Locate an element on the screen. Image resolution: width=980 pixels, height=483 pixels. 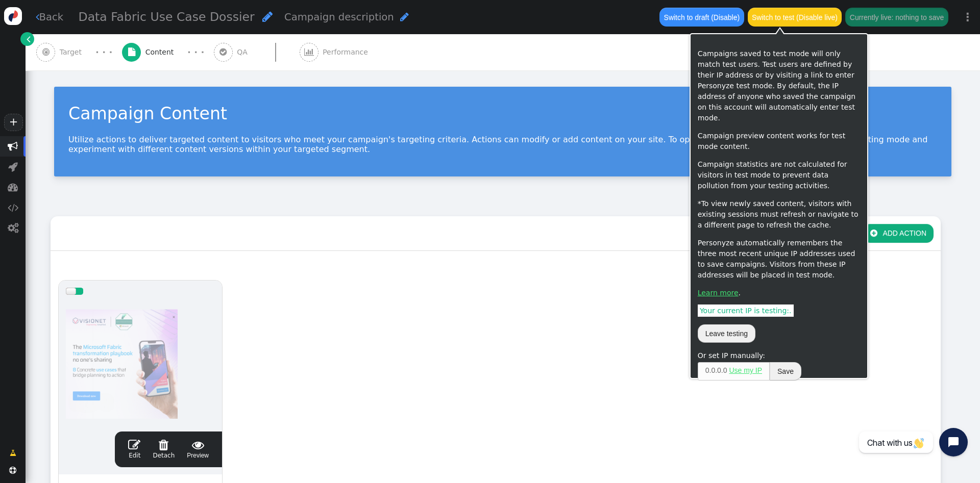
p: Personyze automatically remembers the three most recent unique IP addresses used to save campaign... is located at coordinates (779, 259).